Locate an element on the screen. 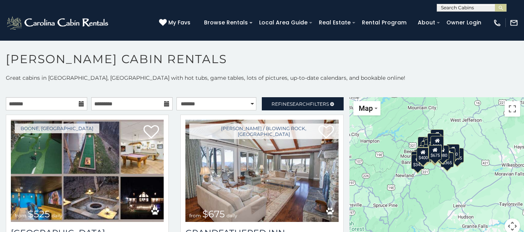 Image resolution: width=524 pixels, height=232 pixels. div: $299 is located at coordinates (449, 156).